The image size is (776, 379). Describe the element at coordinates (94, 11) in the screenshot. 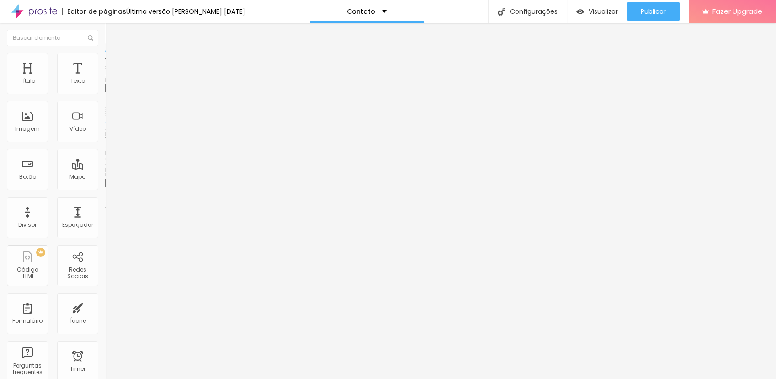

I see `div: Editor de páginas` at that location.